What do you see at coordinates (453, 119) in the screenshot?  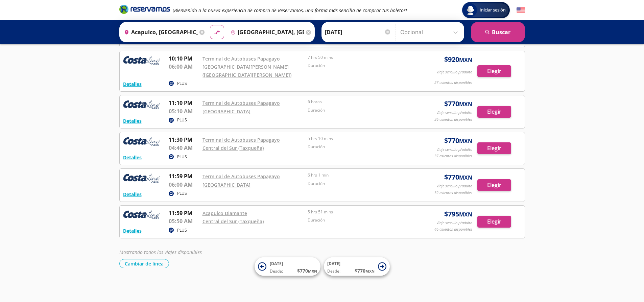 I see `p: 36 asientos disponibles` at bounding box center [453, 119].